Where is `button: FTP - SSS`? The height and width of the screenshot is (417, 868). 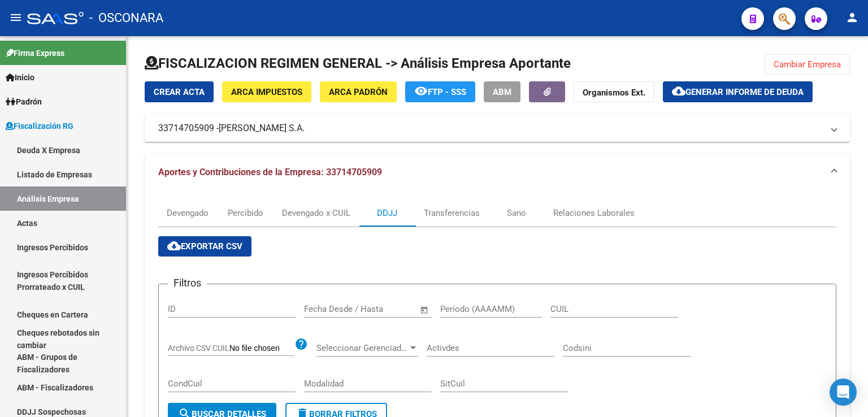
button: FTP - SSS is located at coordinates (441, 92).